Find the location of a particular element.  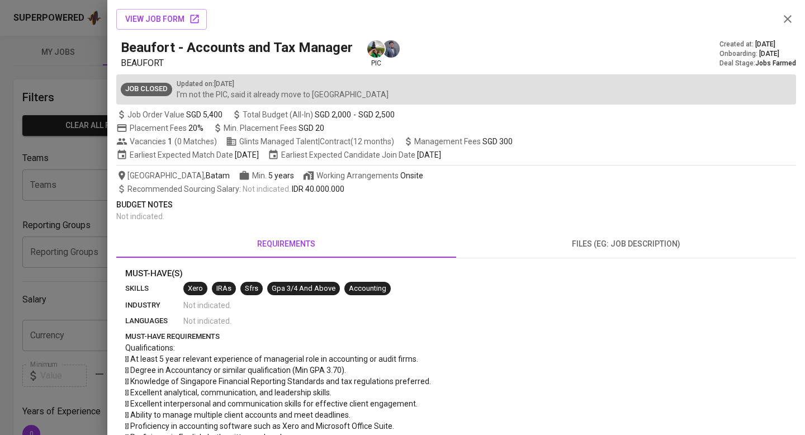

span: Management Fees is located at coordinates (464, 141).